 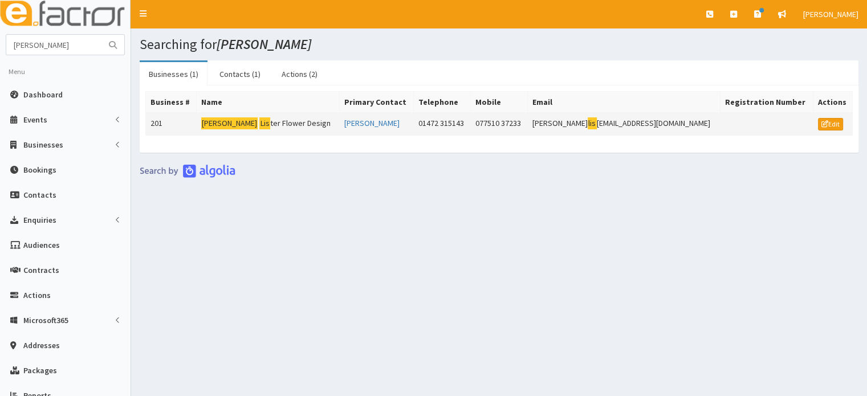 I want to click on mark: Lis, so click(x=264, y=123).